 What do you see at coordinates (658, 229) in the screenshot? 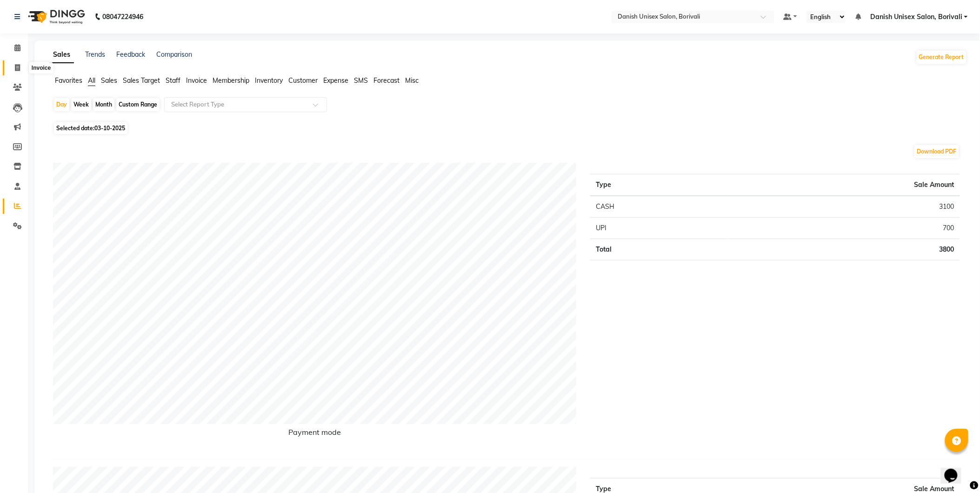
I see `td: UPI` at bounding box center [658, 229].